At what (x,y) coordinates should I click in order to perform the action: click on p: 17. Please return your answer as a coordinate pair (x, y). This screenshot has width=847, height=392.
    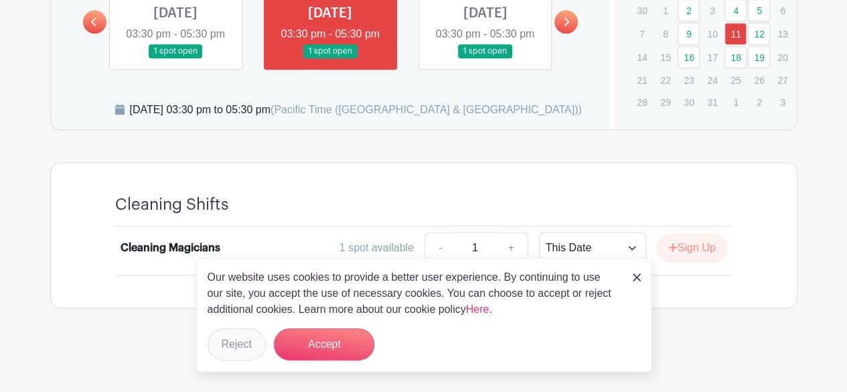
    Looking at the image, I should click on (712, 57).